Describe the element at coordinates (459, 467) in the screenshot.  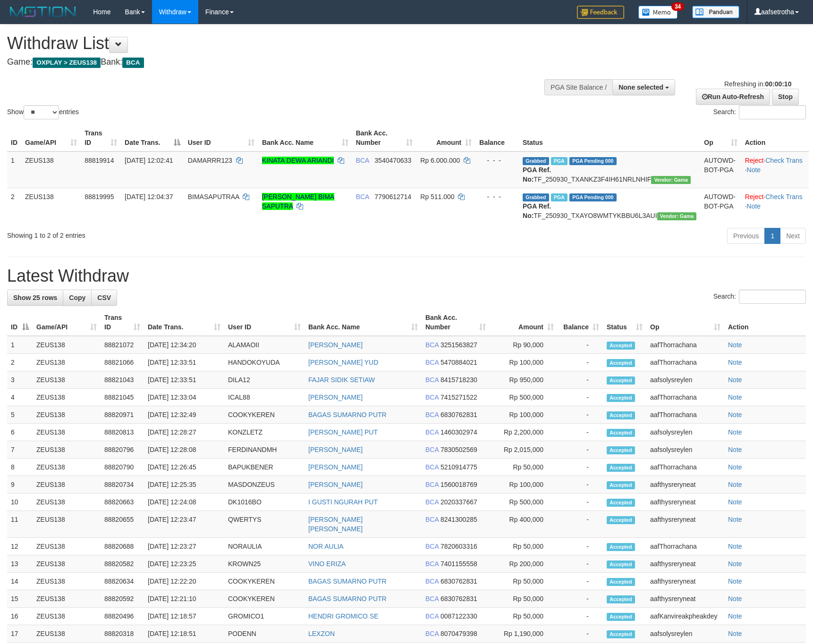
I see `span: Copy 5210914775 to clipboard` at that location.